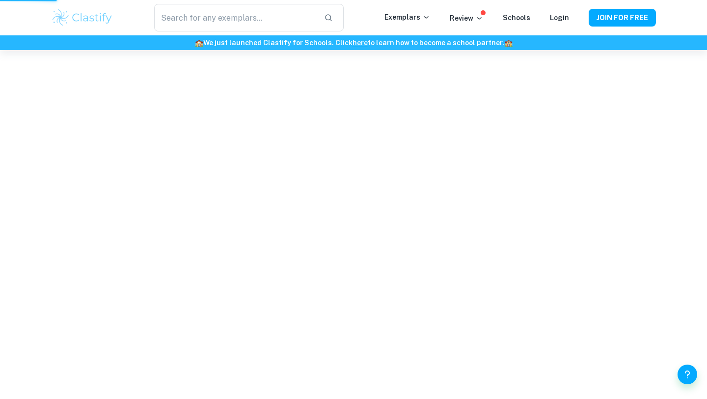  I want to click on p: Exemplars, so click(407, 17).